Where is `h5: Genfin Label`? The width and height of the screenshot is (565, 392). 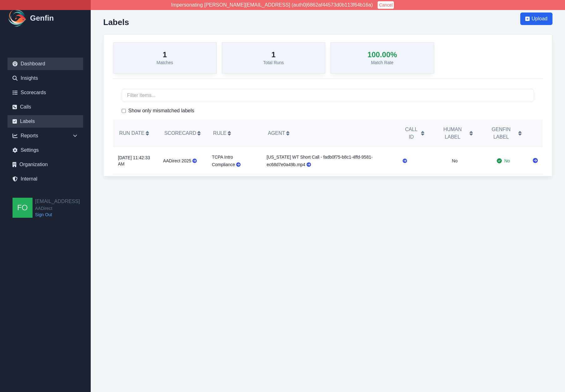
h5: Genfin Label is located at coordinates (503, 133).